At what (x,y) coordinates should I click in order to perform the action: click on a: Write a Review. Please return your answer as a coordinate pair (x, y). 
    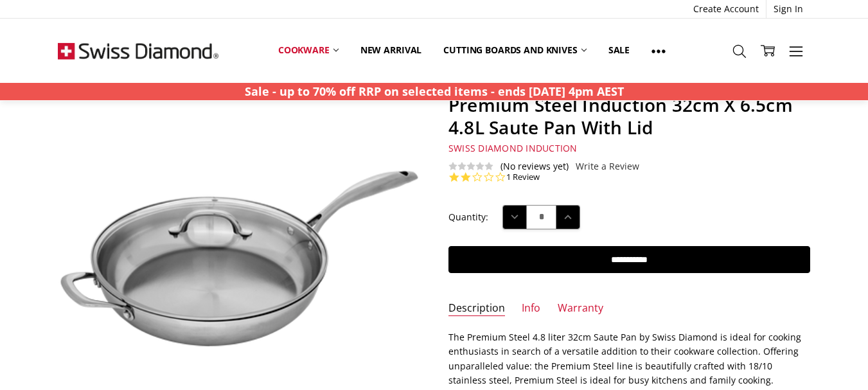
    Looking at the image, I should click on (607, 166).